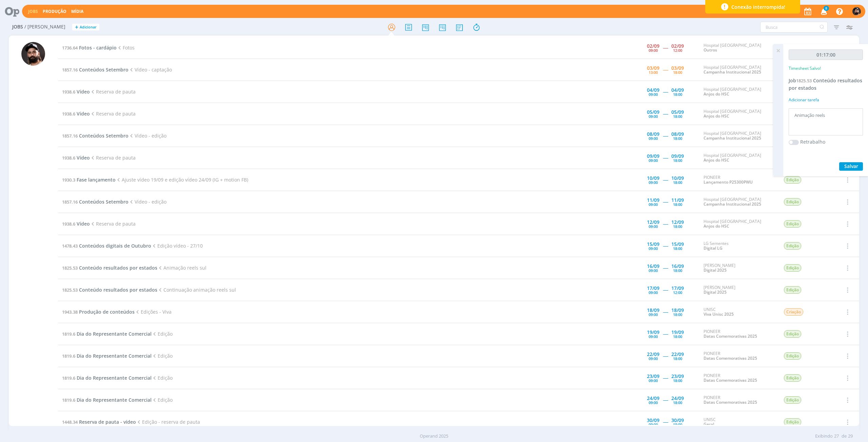 The width and height of the screenshot is (868, 442). What do you see at coordinates (86, 27) in the screenshot?
I see `button: +Adicionar` at bounding box center [86, 27].